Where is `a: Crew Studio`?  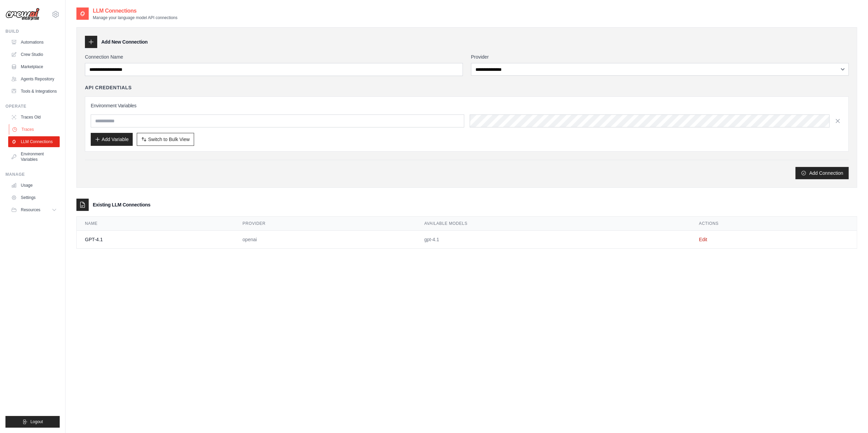 a: Crew Studio is located at coordinates (33, 54).